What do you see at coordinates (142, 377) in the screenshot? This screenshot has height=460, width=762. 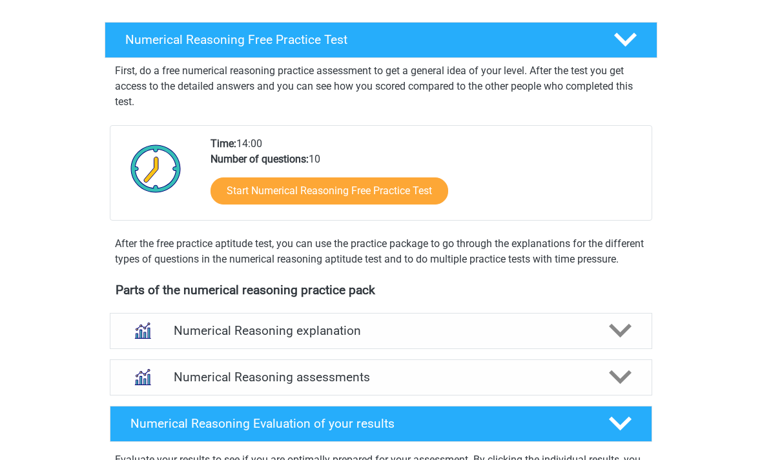 I see `img: numerical reasoning assessments` at bounding box center [142, 377].